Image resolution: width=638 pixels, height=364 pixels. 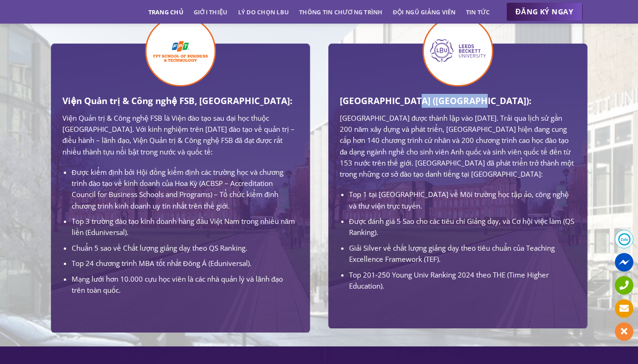 What do you see at coordinates (544, 12) in the screenshot?
I see `span: ĐĂNG KÝ NGAY` at bounding box center [544, 12].